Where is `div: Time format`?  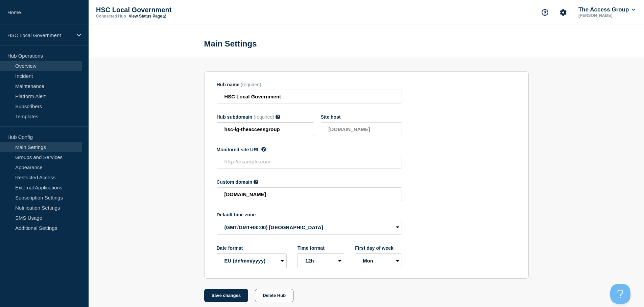 div: Time format is located at coordinates (320, 248).